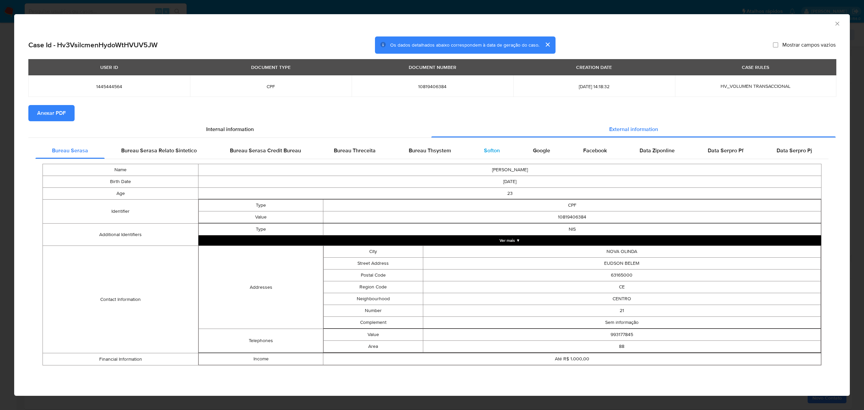  What do you see at coordinates (432, 151) in the screenshot?
I see `div: Detailed external info` at bounding box center [432, 151].